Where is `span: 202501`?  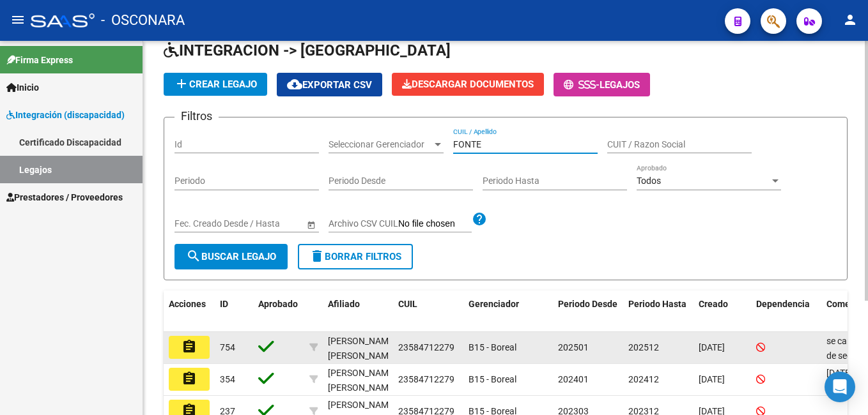 span: 202501 is located at coordinates (573, 347).